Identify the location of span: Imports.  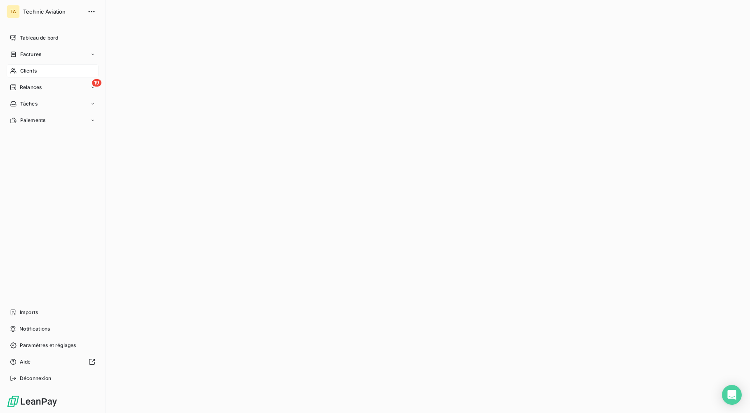
(29, 312).